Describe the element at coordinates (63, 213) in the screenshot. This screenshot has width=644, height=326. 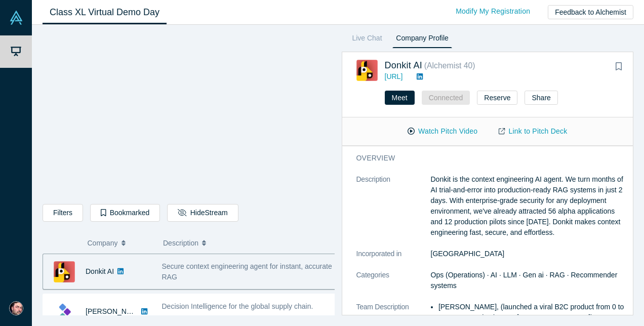
I see `button: Filters` at that location.